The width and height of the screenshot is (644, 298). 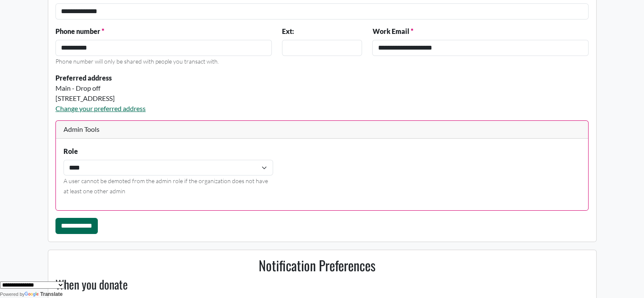 I want to click on h3: When you donate, so click(x=317, y=285).